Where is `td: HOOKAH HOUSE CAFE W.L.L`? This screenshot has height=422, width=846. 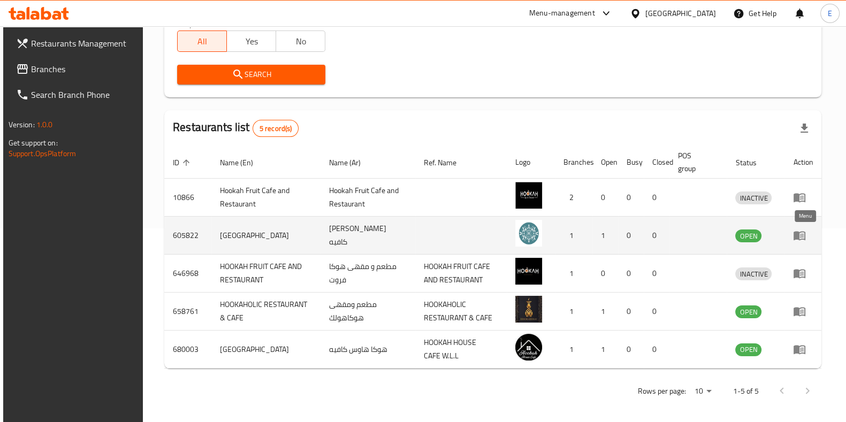 td: HOOKAH HOUSE CAFE W.L.L is located at coordinates (461, 350).